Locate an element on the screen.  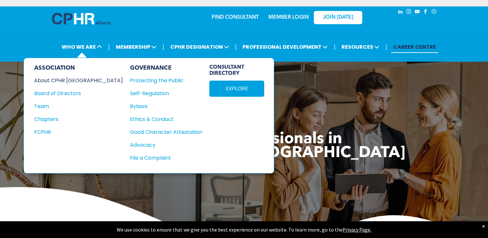
span: MEMBERSHIP is located at coordinates (136, 47).